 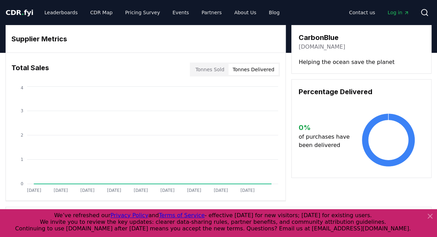 What do you see at coordinates (101, 13) in the screenshot?
I see `a: CDR Map` at bounding box center [101, 13].